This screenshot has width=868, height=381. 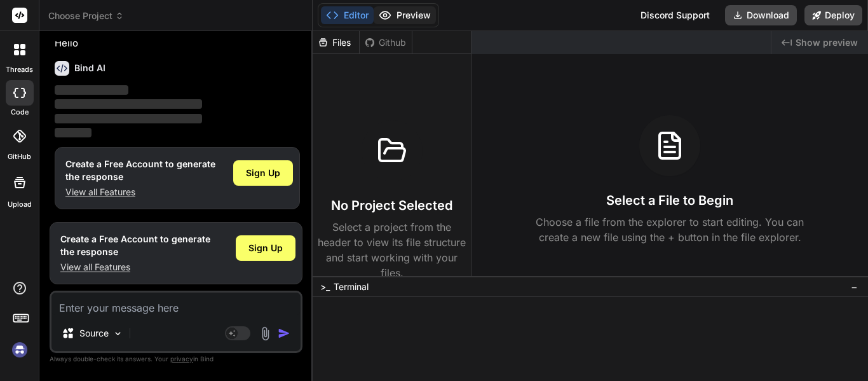 What do you see at coordinates (90, 68) in the screenshot?
I see `h6: Bind AI` at bounding box center [90, 68].